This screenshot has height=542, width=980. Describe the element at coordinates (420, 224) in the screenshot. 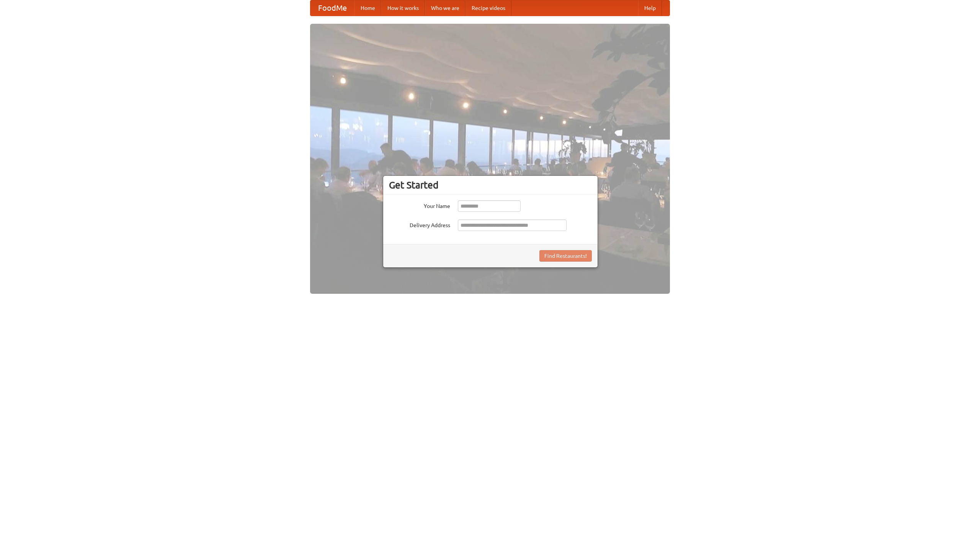

I see `label: Delivery Address` at that location.